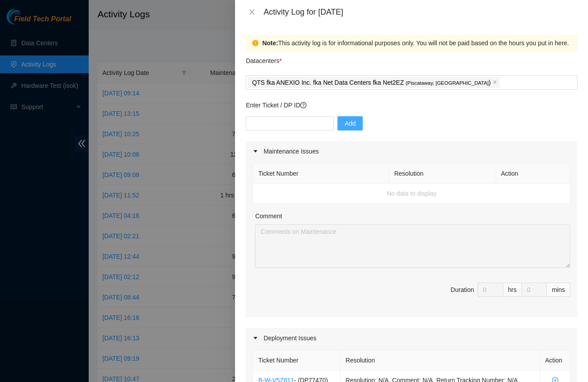 This screenshot has height=382, width=588. I want to click on div: Deployment Issues, so click(411, 338).